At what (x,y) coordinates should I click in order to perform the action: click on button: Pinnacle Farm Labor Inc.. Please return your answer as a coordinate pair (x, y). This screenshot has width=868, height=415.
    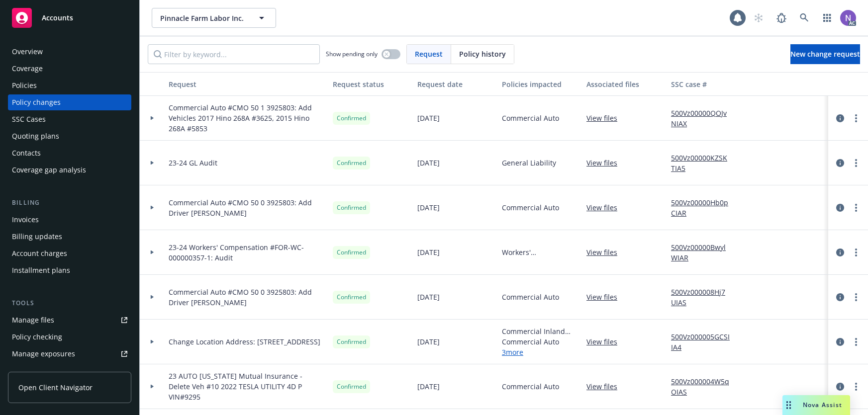
    Looking at the image, I should click on (214, 18).